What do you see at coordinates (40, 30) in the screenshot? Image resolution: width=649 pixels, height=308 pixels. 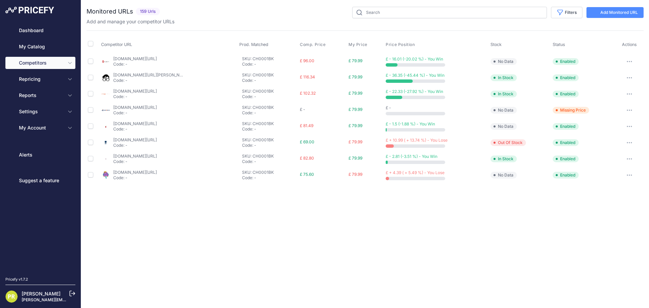 I see `a: Dashboard` at bounding box center [40, 30].